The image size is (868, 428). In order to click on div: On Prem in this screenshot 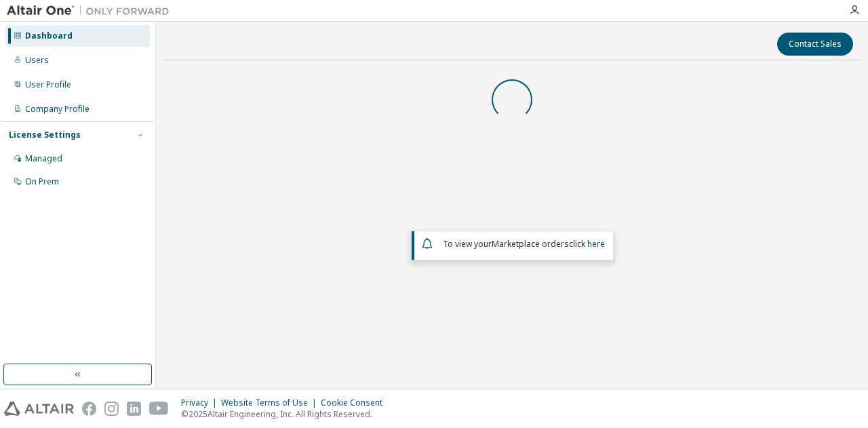, I will do `click(42, 182)`.